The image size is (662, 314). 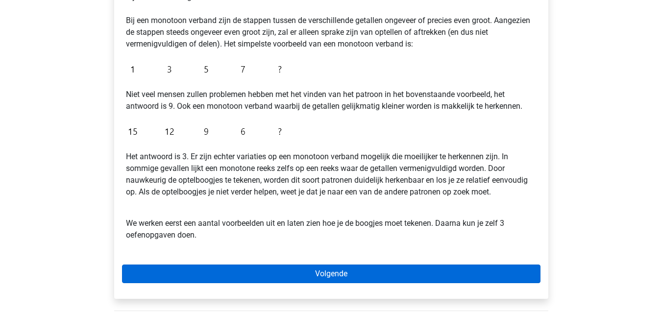 I want to click on img: Figure sequences Example 1.png, so click(x=206, y=69).